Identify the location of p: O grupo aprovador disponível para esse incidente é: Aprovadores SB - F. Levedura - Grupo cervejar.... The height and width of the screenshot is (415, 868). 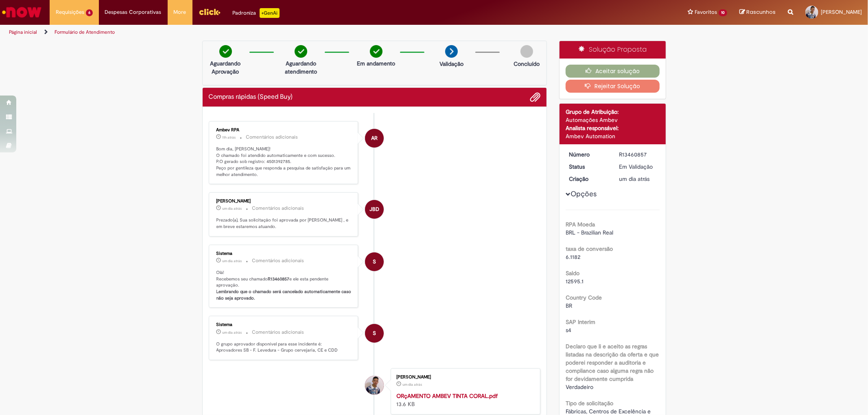
(284, 347).